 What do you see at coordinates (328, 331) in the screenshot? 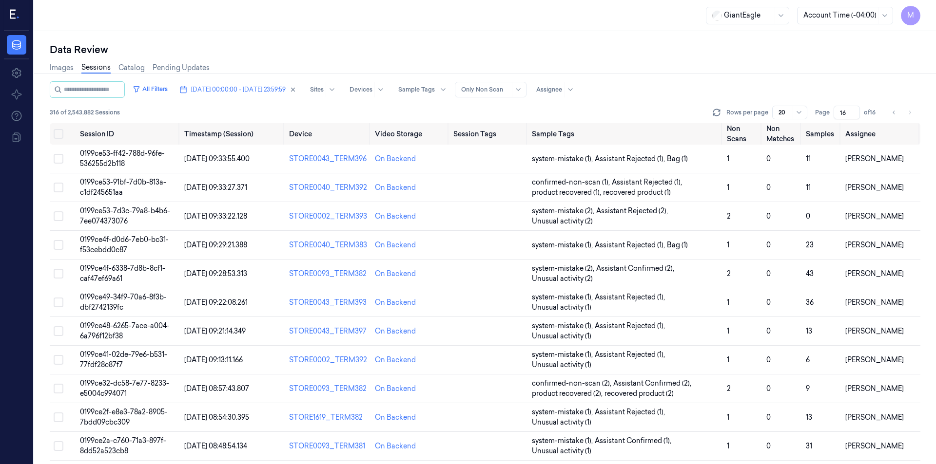
I see `div: STORE0043_TERM397` at bounding box center [328, 331].